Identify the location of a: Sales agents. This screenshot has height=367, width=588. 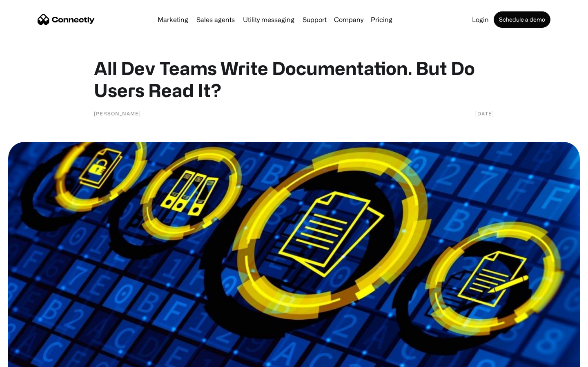
(215, 20).